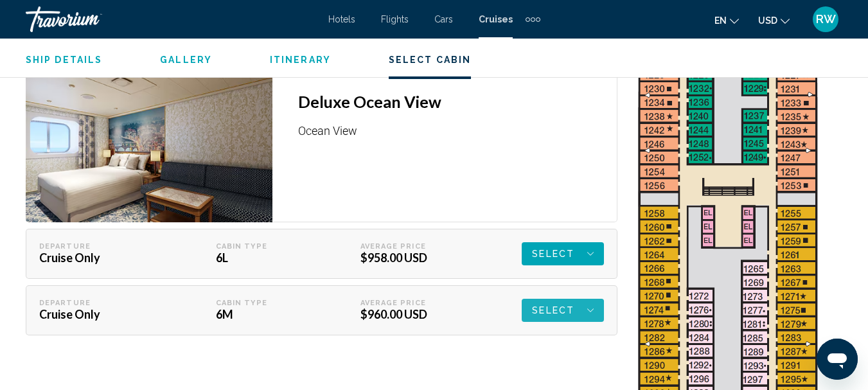  I want to click on span: Flights, so click(395, 19).